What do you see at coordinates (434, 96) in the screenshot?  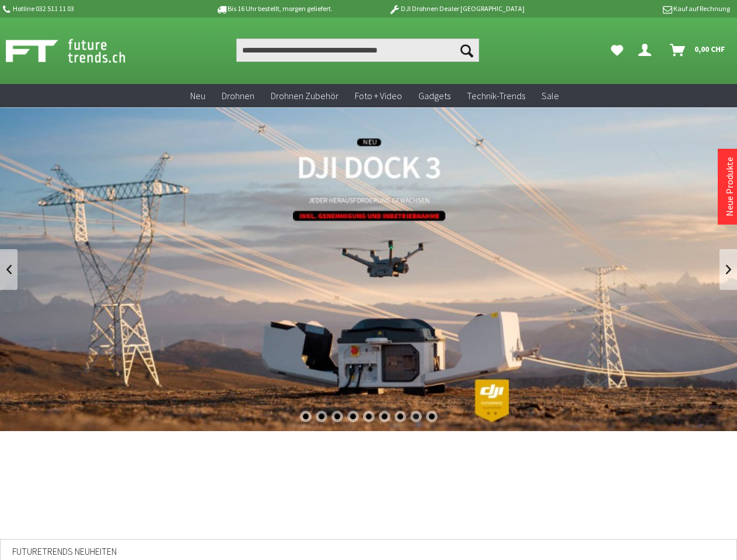 I see `a: Gadgets` at bounding box center [434, 96].